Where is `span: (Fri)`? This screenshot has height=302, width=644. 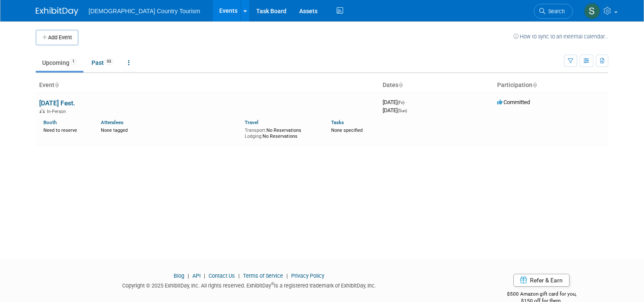 span: (Fri) is located at coordinates (401, 102).